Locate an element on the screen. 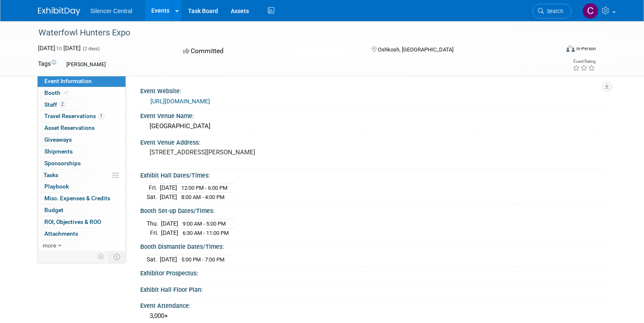 The height and width of the screenshot is (323, 644). td: Thu. is located at coordinates (154, 224).